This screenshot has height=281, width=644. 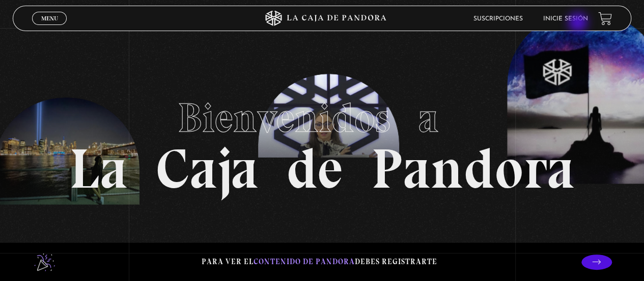 What do you see at coordinates (319, 261) in the screenshot?
I see `p: Para ver el debes registrarte` at bounding box center [319, 261].